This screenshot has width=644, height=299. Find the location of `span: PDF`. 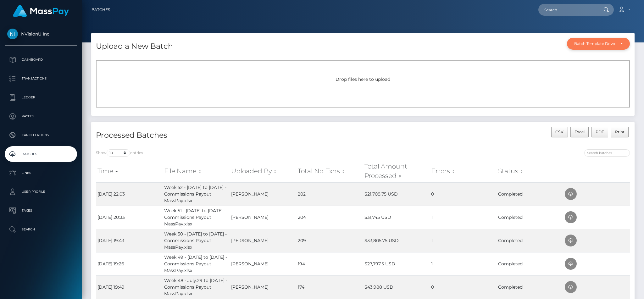

span: PDF is located at coordinates (599, 132).